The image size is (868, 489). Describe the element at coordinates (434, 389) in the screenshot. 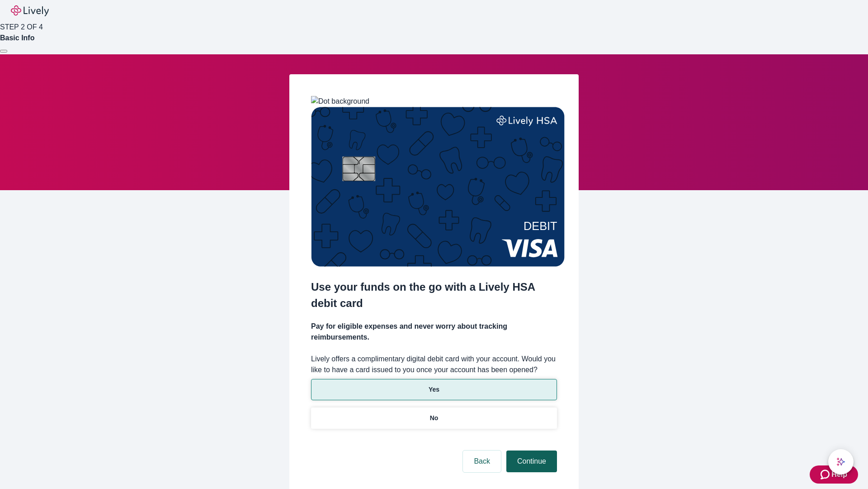

I see `button: Yes` at that location.